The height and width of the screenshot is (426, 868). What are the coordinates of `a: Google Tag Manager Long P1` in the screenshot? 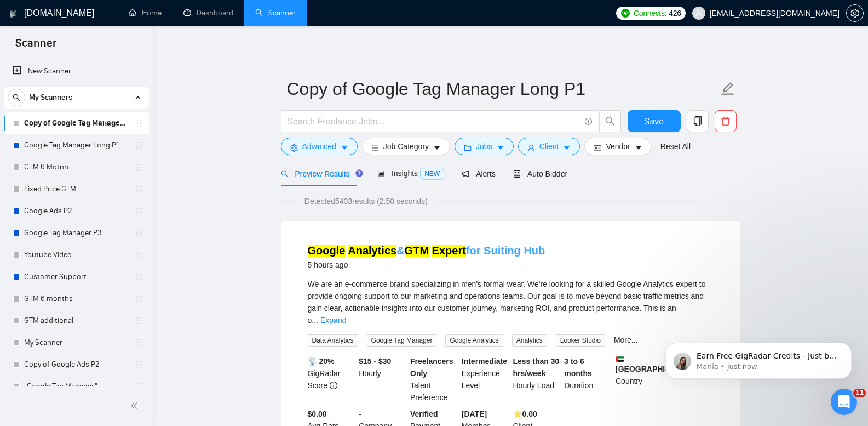 It's located at (76, 145).